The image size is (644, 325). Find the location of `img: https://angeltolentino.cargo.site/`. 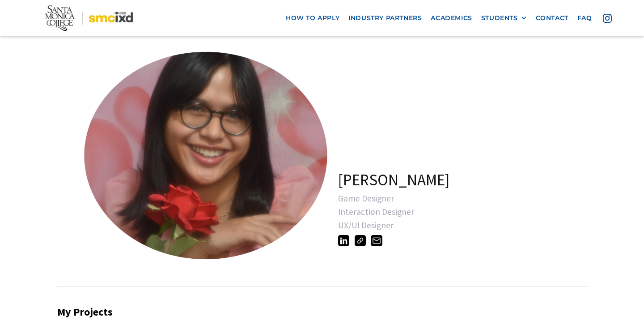

img: https://angeltolentino.cargo.site/ is located at coordinates (360, 240).